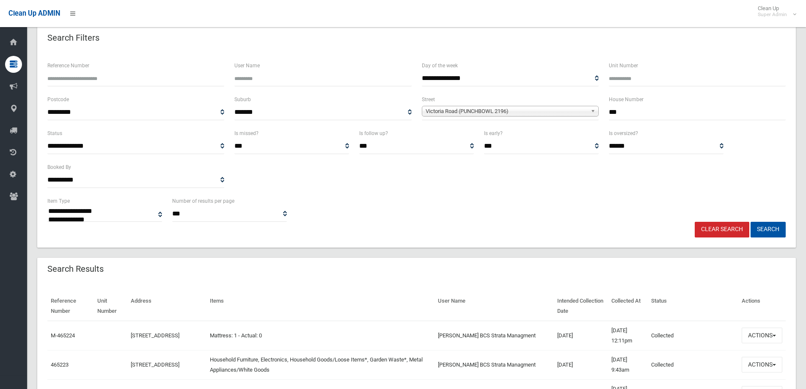  What do you see at coordinates (242, 99) in the screenshot?
I see `label: Suburb` at bounding box center [242, 99].